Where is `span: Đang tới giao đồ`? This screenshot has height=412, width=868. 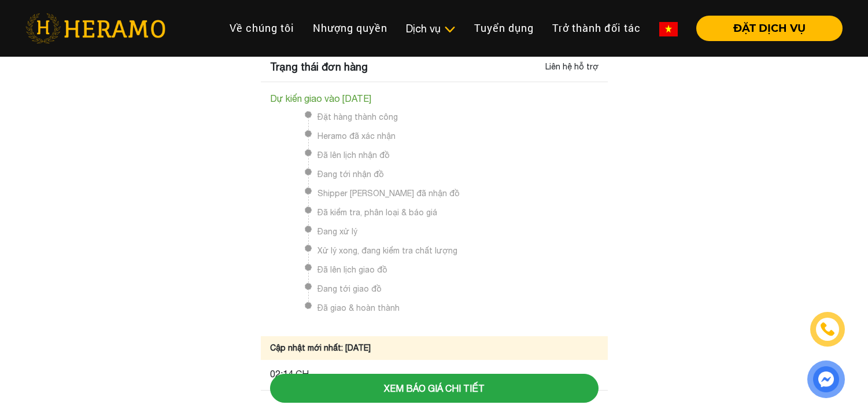 span: Đang tới giao đồ is located at coordinates (345, 292).